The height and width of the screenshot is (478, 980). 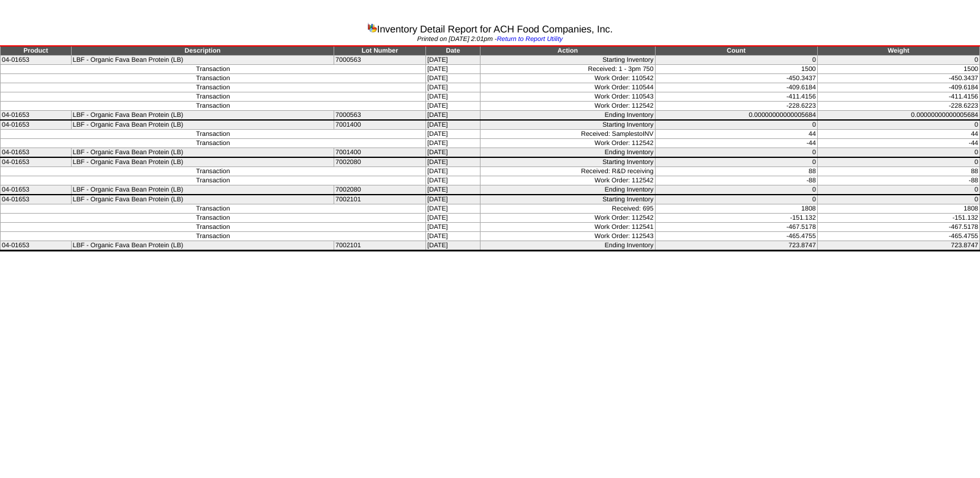 What do you see at coordinates (568, 209) in the screenshot?
I see `td: Received: 695` at bounding box center [568, 209].